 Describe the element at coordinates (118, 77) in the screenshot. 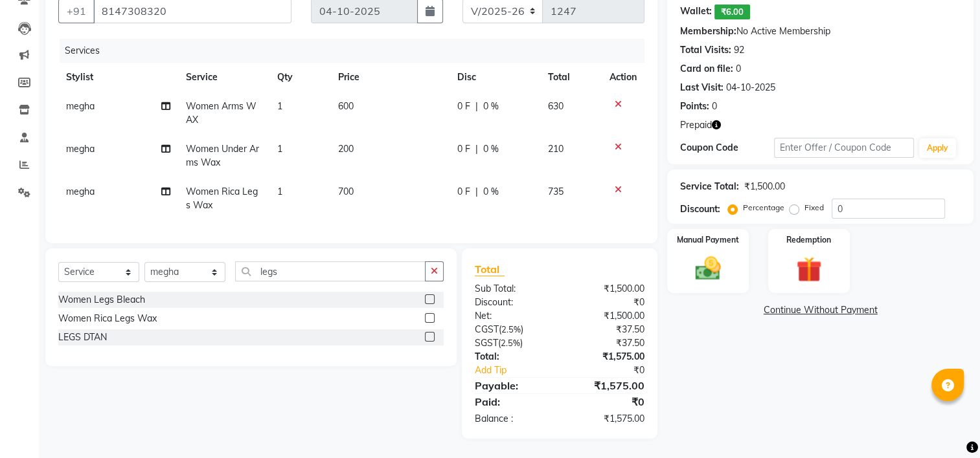

I see `th: Stylist` at that location.